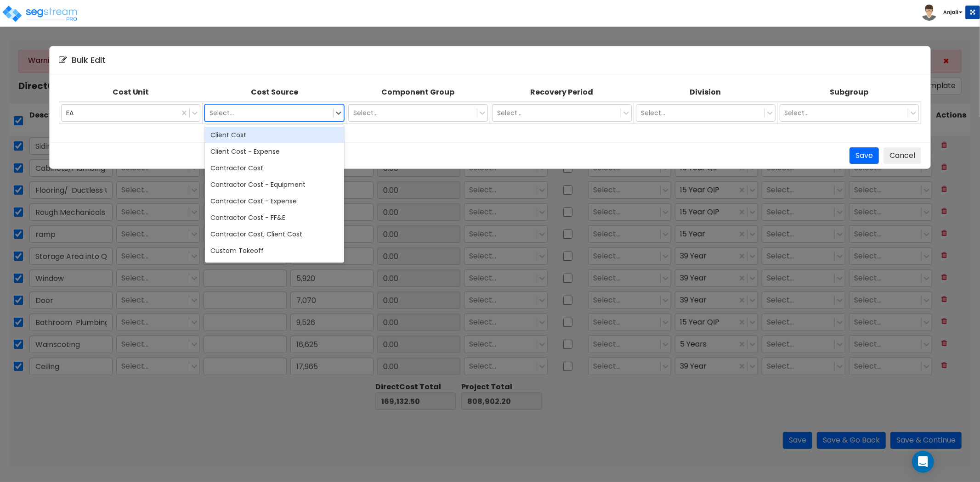 The height and width of the screenshot is (482, 980). I want to click on th: Subgroup, so click(849, 92).